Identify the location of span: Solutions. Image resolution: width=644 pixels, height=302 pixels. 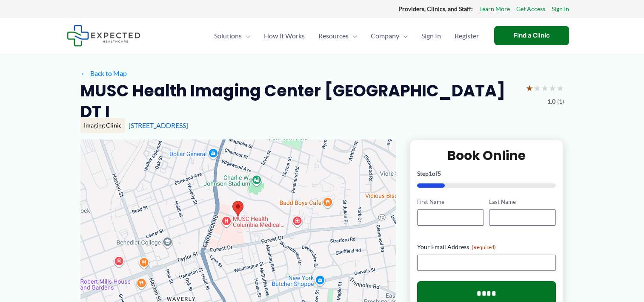
(227, 36).